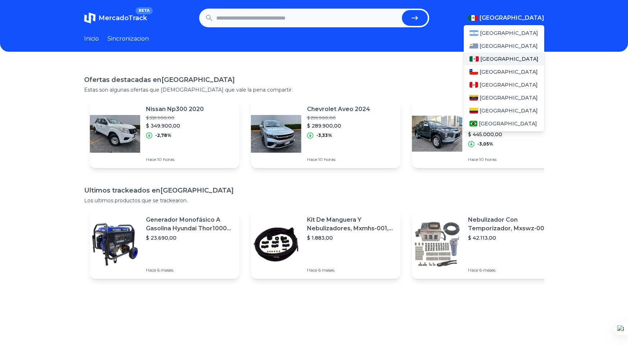  What do you see at coordinates (175, 118) in the screenshot?
I see `p: $ 359.900,00` at bounding box center [175, 118].